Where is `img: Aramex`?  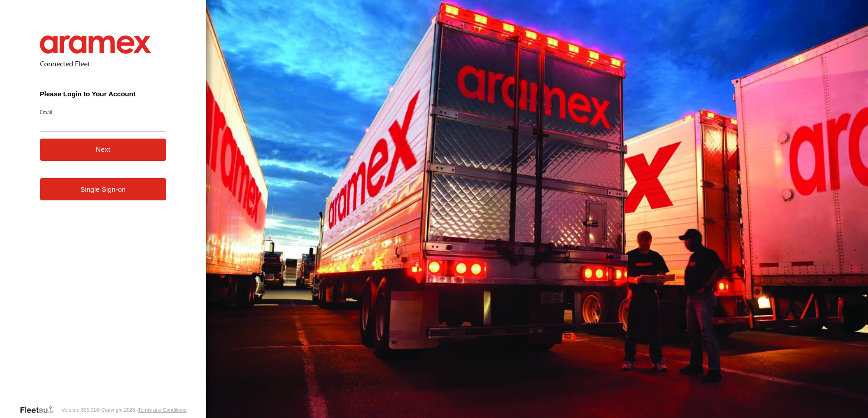
img: Aramex is located at coordinates (96, 45).